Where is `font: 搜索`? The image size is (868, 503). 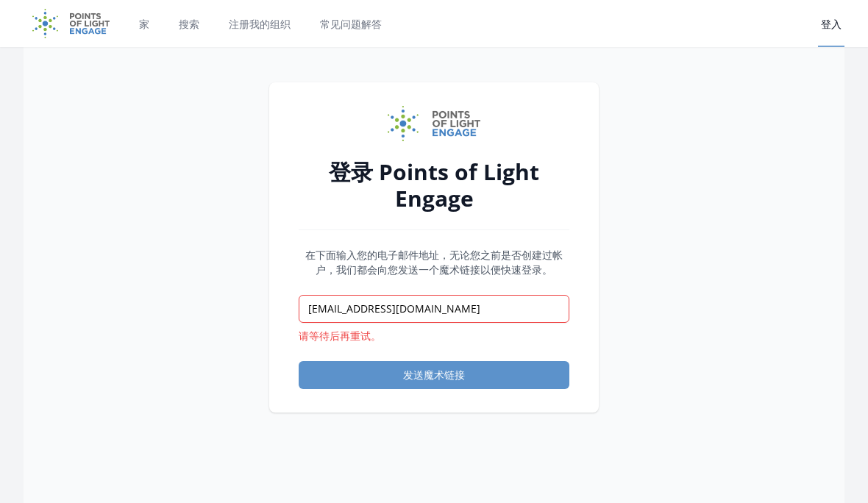 font: 搜索 is located at coordinates (189, 24).